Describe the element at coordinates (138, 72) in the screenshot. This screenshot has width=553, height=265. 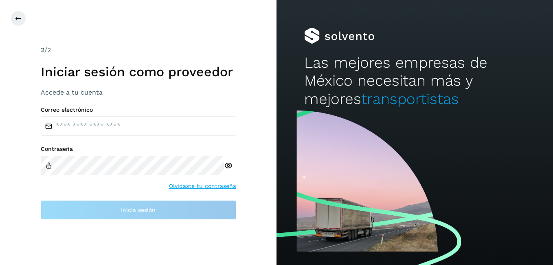
I see `h1: Iniciar sesión como proveedor` at that location.